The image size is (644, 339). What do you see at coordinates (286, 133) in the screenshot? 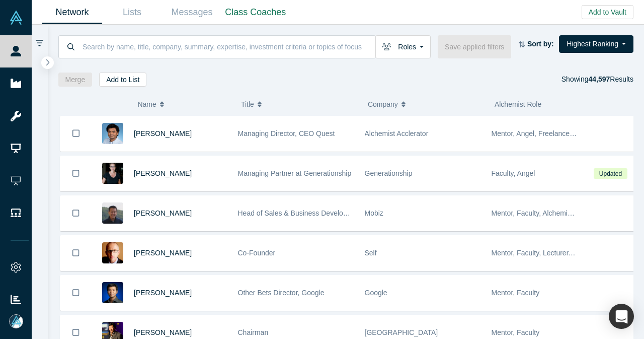
I see `span: Managing Director, CEO Quest` at bounding box center [286, 133].